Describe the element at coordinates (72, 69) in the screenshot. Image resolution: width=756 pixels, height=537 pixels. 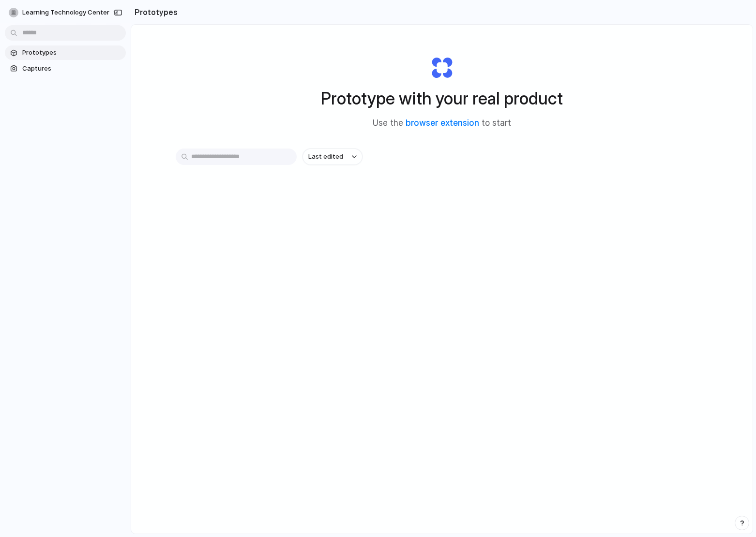
I see `span: Captures` at that location.